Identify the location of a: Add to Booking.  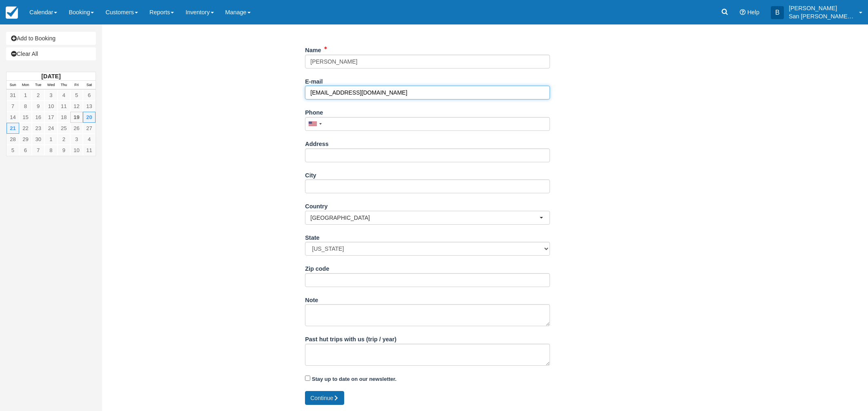
(51, 38).